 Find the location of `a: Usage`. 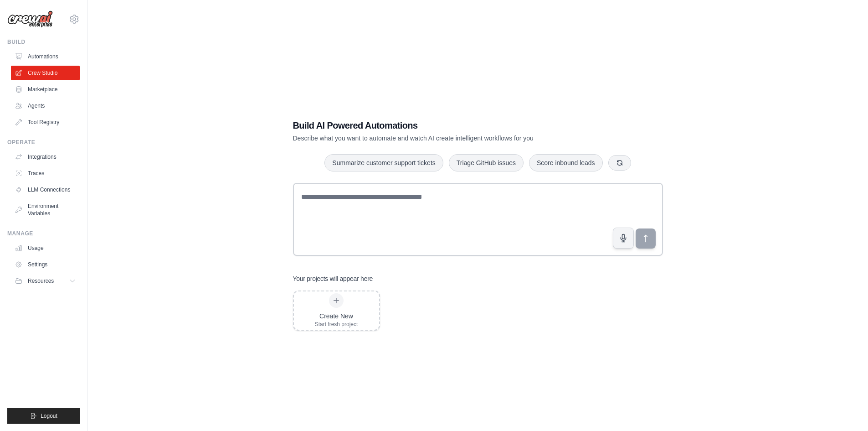

a: Usage is located at coordinates (45, 248).